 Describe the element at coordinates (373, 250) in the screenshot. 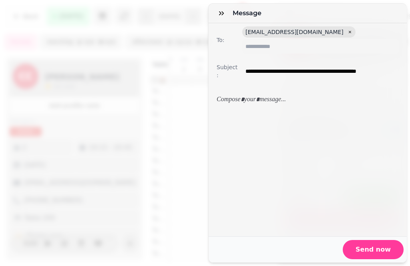

I see `span: Send now` at that location.